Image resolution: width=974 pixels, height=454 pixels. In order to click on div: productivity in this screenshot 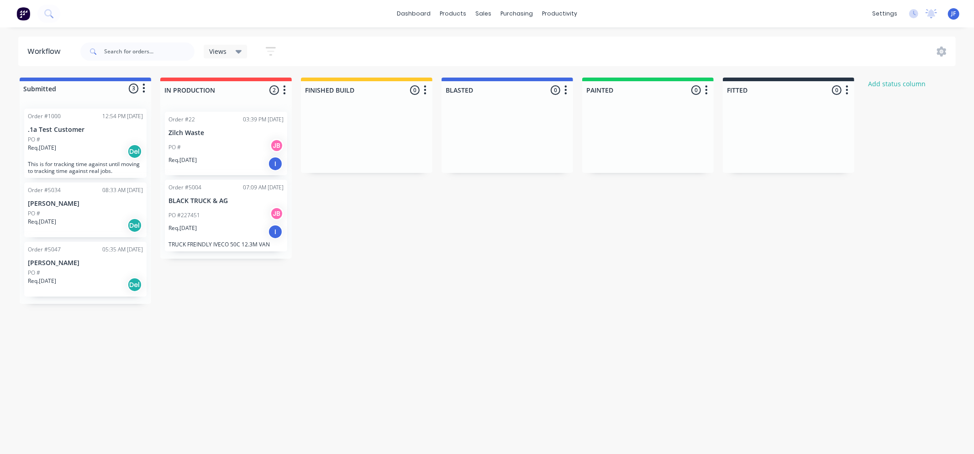, I will do `click(560, 14)`.